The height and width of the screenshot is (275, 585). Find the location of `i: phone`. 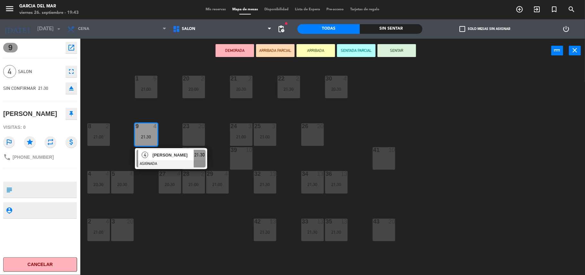

i: phone is located at coordinates (7, 157).